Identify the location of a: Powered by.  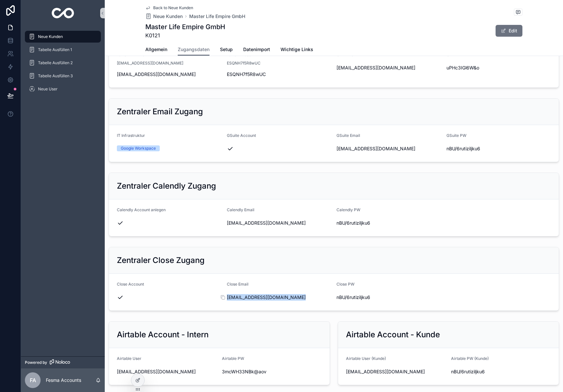
(63, 362).